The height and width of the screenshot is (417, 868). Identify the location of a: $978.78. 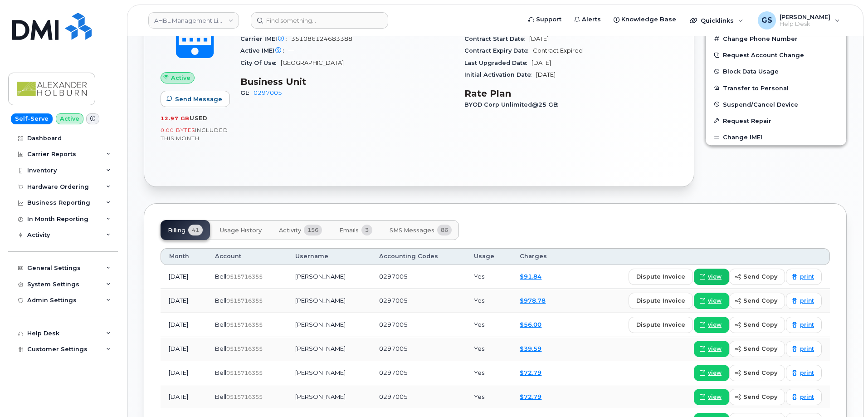
(532, 300).